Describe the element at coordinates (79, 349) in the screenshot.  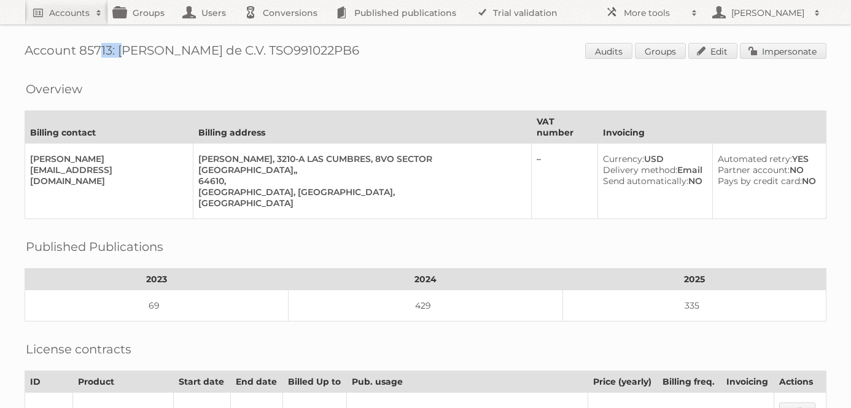
I see `h2: License contracts` at that location.